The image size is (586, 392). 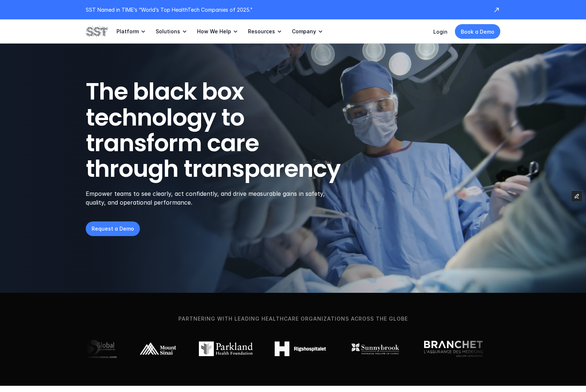 What do you see at coordinates (127, 31) in the screenshot?
I see `p: Platform` at bounding box center [127, 31].